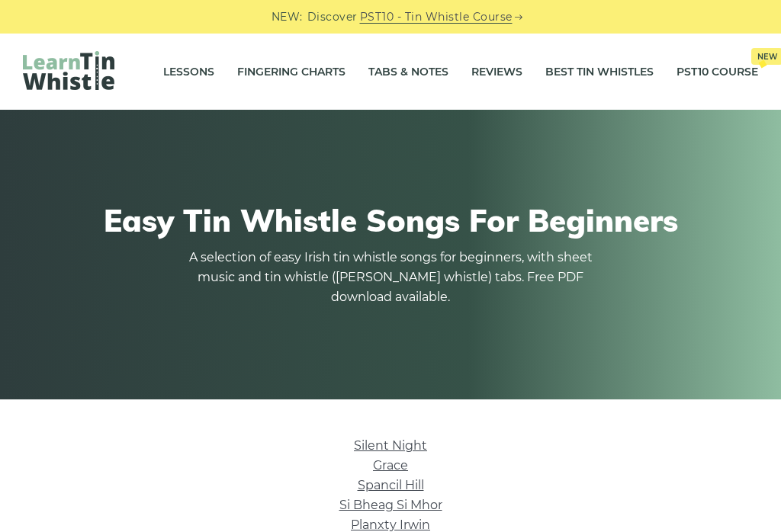  I want to click on img: LearnTinWhistle.com, so click(69, 70).